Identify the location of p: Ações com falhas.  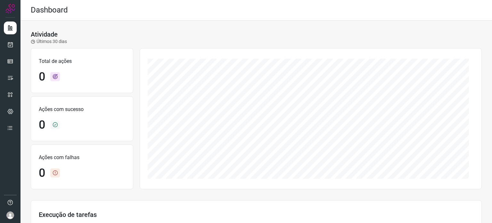
(82, 157).